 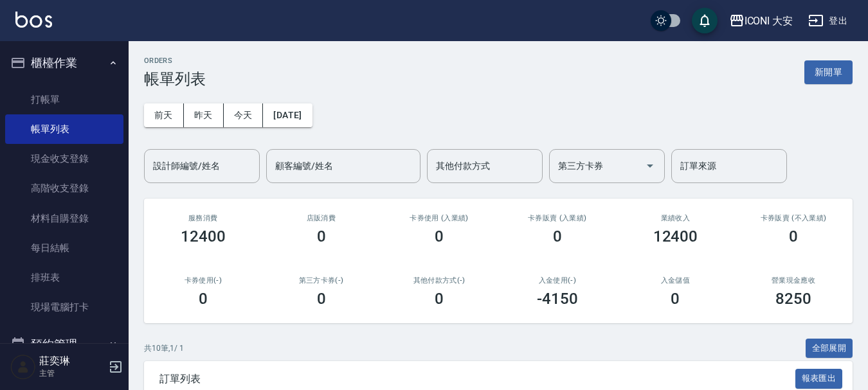 I want to click on h3: 8250, so click(x=793, y=299).